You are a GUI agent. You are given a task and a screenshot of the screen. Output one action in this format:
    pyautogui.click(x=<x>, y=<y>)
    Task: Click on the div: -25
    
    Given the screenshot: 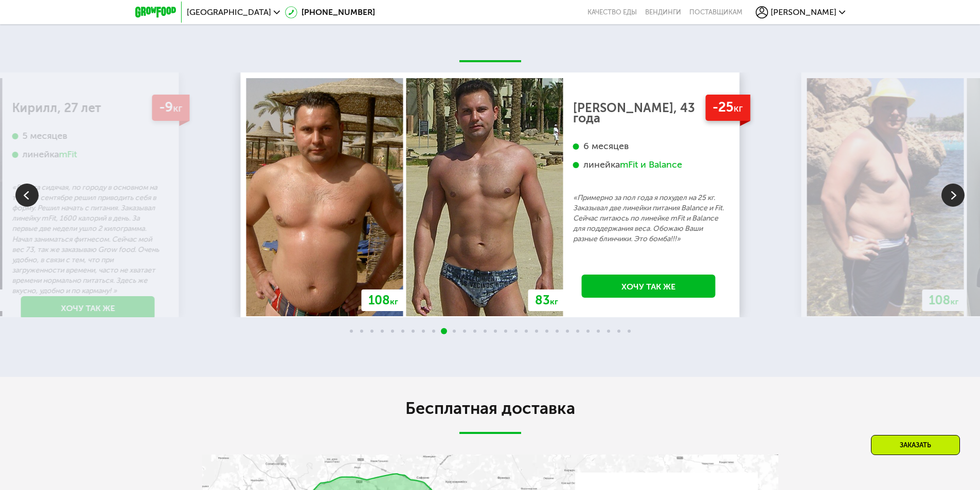 What is the action you would take?
    pyautogui.click(x=727, y=108)
    